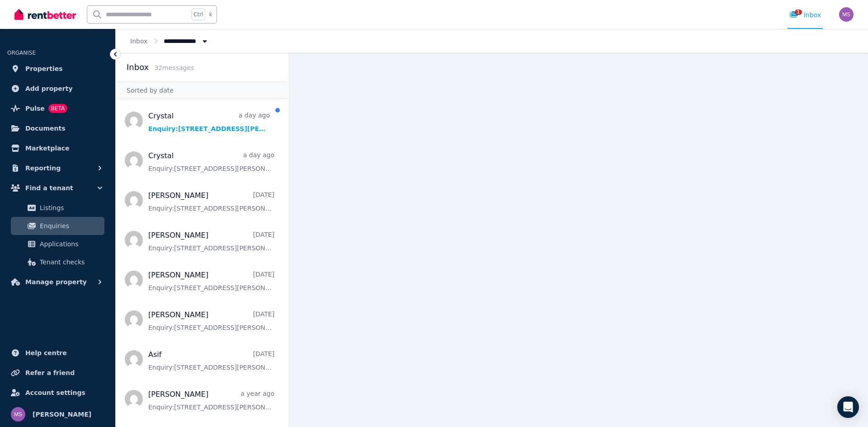 The height and width of the screenshot is (427, 868). What do you see at coordinates (138, 41) in the screenshot?
I see `a: Inbox` at bounding box center [138, 41].